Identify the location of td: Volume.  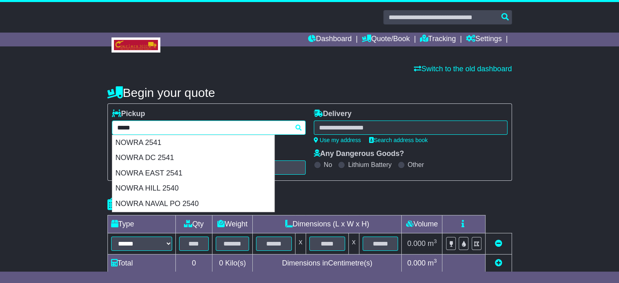
(422, 224).